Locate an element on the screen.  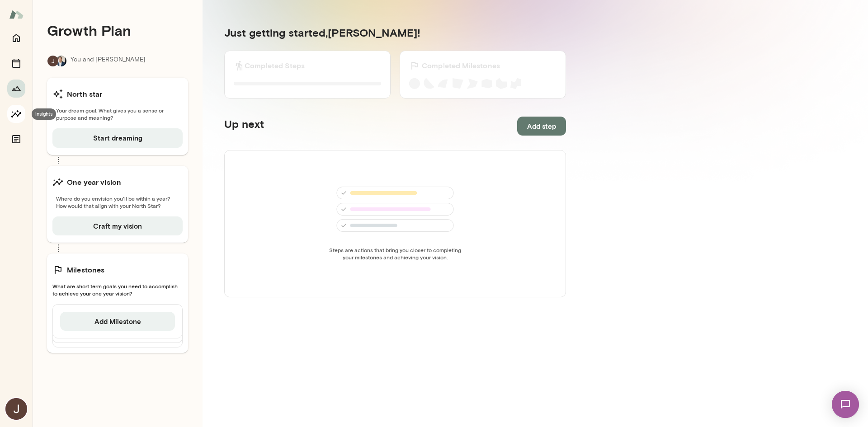
span: Where do you envision you'll be within a year? How would that align with your North Star? is located at coordinates (117, 202).